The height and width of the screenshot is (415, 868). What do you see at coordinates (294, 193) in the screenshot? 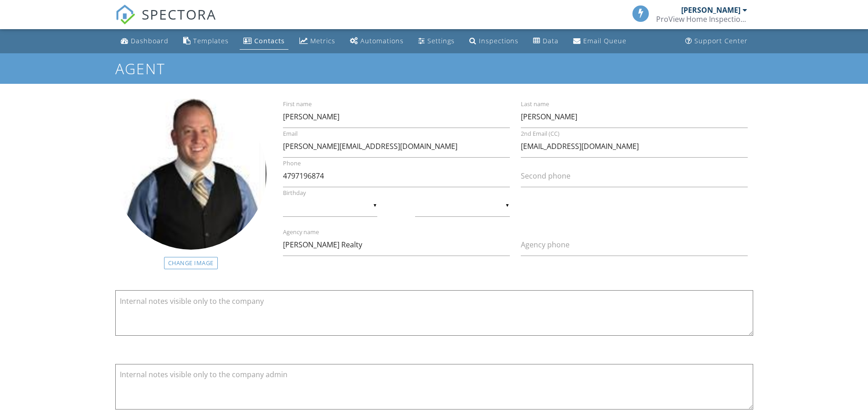
I see `label: Birthday` at bounding box center [294, 193].